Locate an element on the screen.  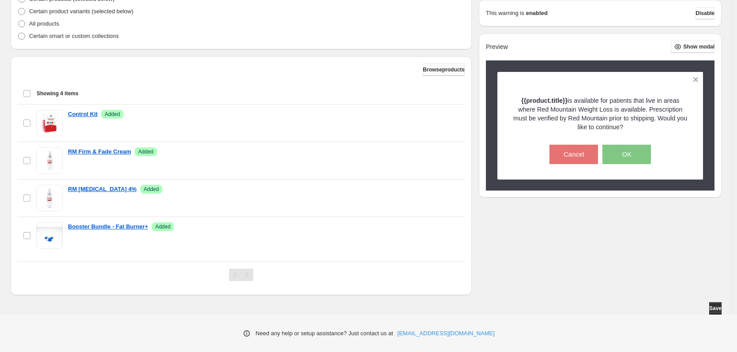
a: Control Kit is located at coordinates (83, 114).